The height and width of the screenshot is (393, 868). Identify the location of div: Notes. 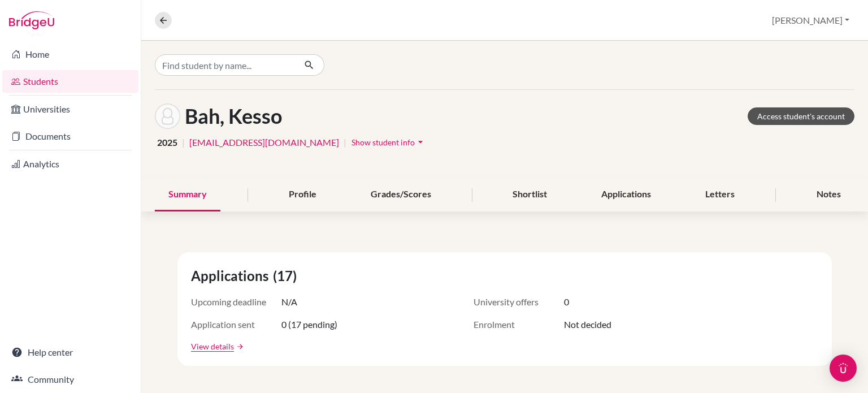
(828, 195).